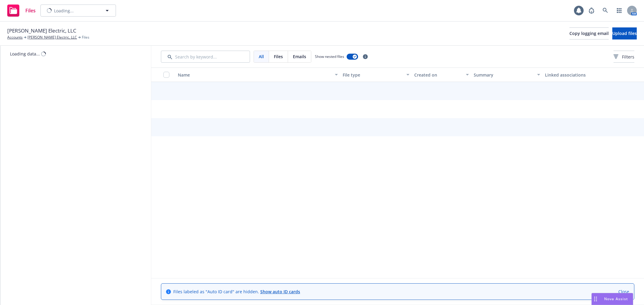 This screenshot has height=305, width=644. Describe the element at coordinates (613, 299) in the screenshot. I see `button: Nova Assist` at that location.